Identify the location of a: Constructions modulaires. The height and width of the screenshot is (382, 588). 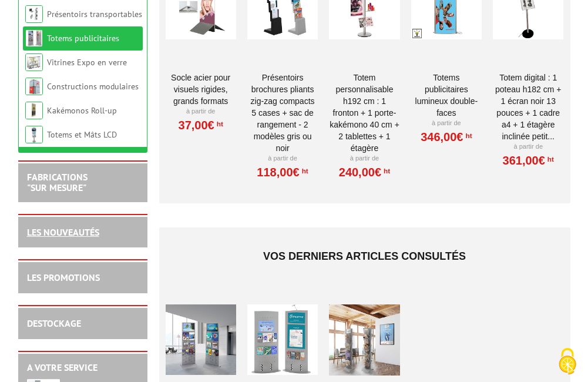
(93, 87).